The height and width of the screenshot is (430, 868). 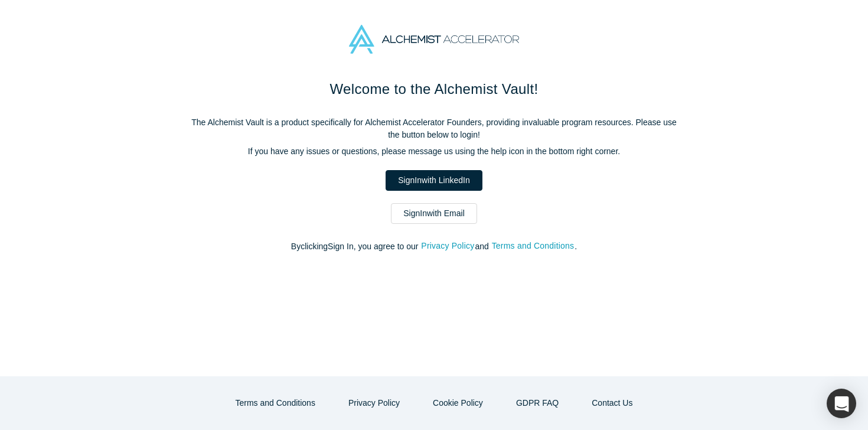 What do you see at coordinates (434, 89) in the screenshot?
I see `h1: Welcome to the Alchemist Vault!` at bounding box center [434, 89].